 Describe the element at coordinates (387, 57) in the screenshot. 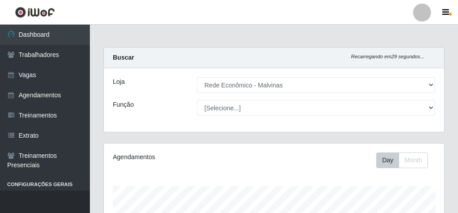

I see `i: Recarregando em 29 segundos...` at that location.